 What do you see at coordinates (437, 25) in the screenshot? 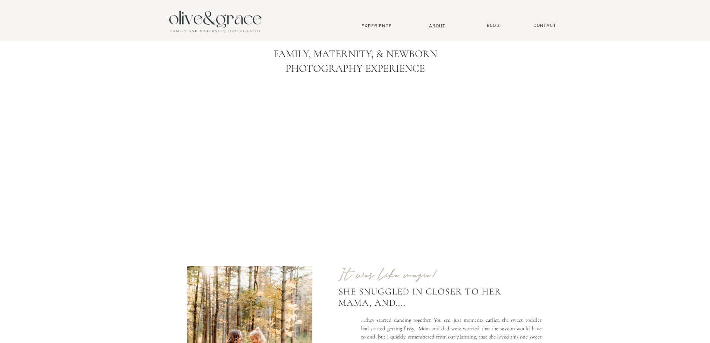
I see `a: About` at bounding box center [437, 25].